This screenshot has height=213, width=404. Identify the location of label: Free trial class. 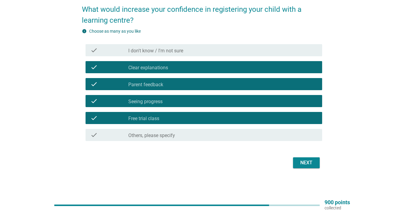
(144, 119).